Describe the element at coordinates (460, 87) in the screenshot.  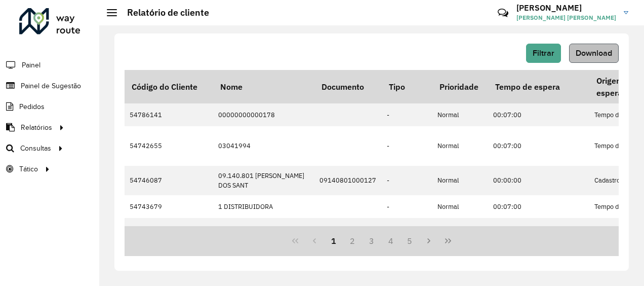
I see `th: Prioridade` at that location.